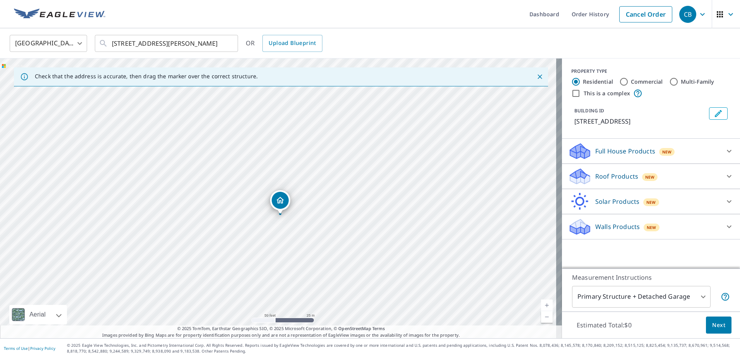 This screenshot has width=740, height=358. Describe the element at coordinates (719, 325) in the screenshot. I see `button: Next` at that location.